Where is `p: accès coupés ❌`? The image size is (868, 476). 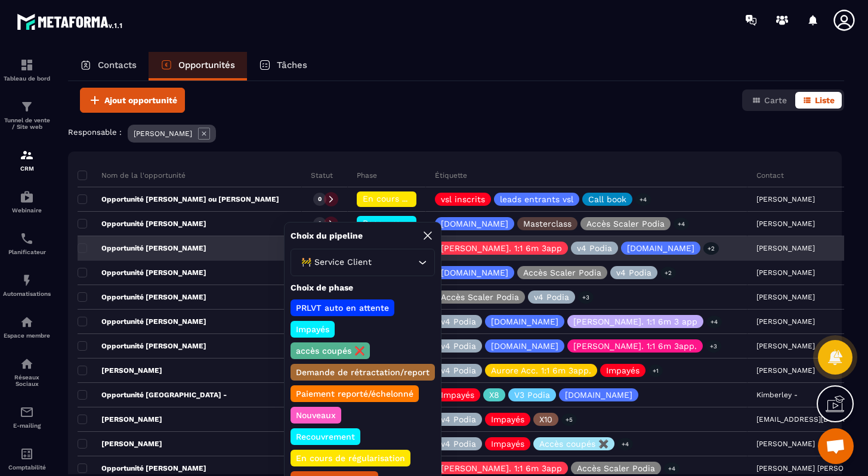 p: accès coupés ❌ is located at coordinates (330, 351).